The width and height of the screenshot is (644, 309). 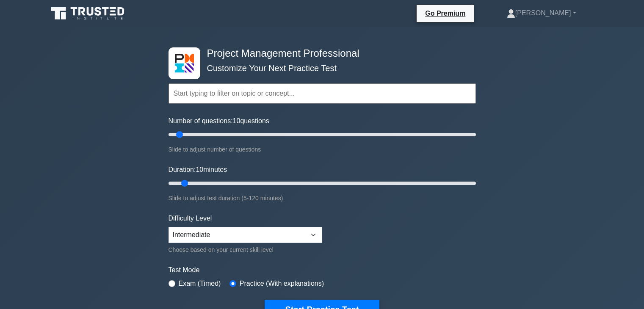 I want to click on label: Exam (Timed), so click(x=200, y=284).